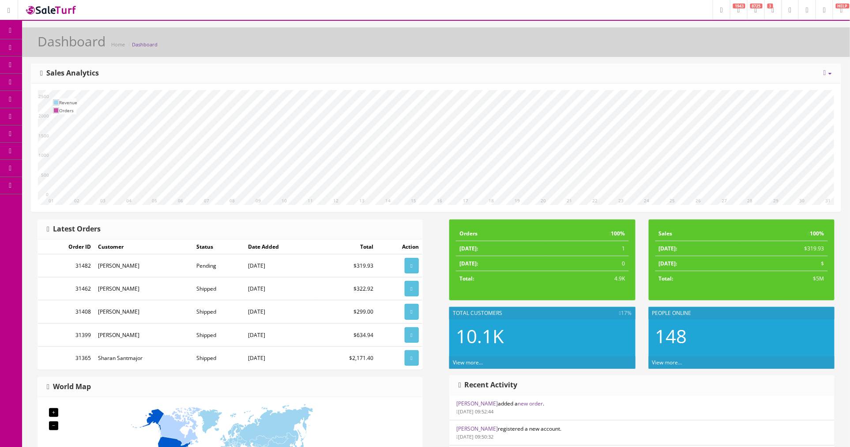 Image resolution: width=850 pixels, height=447 pixels. What do you see at coordinates (69, 387) in the screenshot?
I see `h3: World Map` at bounding box center [69, 387].